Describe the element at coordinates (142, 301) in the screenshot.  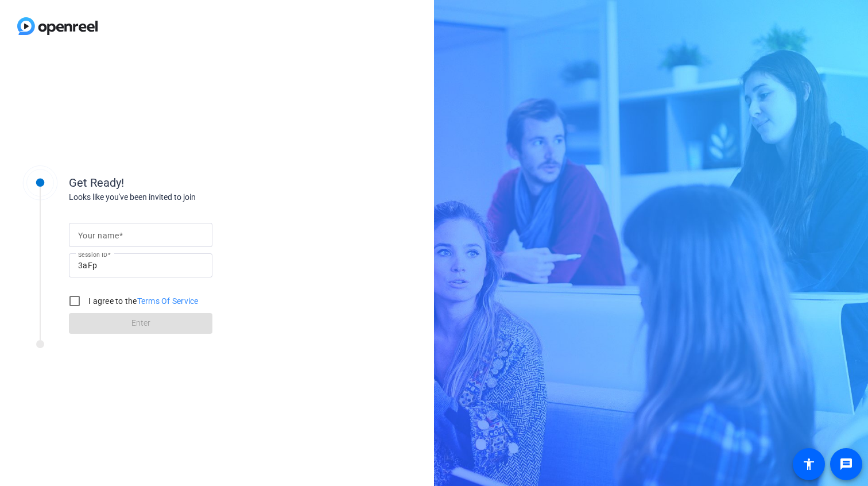
I see `label: I agree to the` at that location.